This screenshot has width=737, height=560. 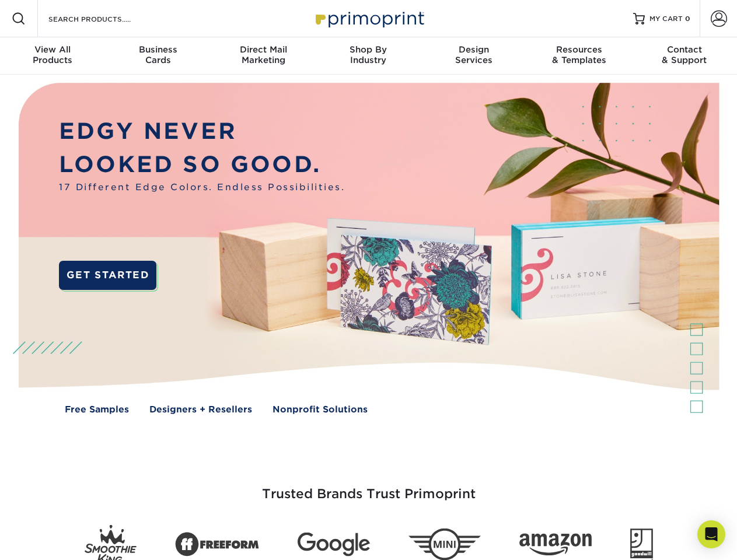 What do you see at coordinates (202, 165) in the screenshot?
I see `p: LOOKED SO GOOD.` at bounding box center [202, 165].